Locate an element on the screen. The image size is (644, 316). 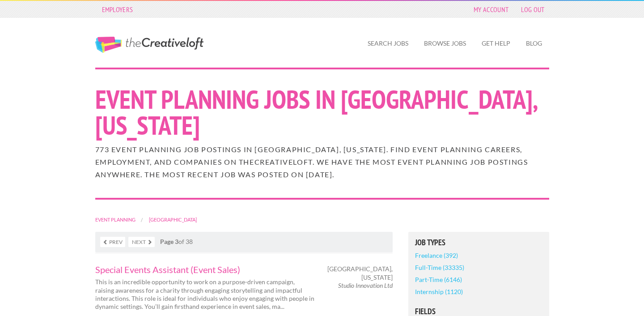
a: Next is located at coordinates (141, 242).